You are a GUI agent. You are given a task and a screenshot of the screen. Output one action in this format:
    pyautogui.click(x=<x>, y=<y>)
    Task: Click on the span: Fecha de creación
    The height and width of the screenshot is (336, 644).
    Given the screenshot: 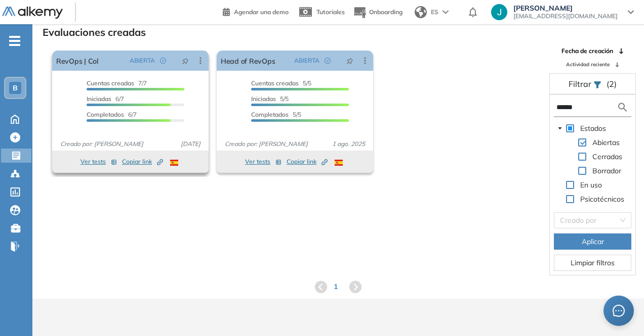 What is the action you would take?
    pyautogui.click(x=587, y=51)
    